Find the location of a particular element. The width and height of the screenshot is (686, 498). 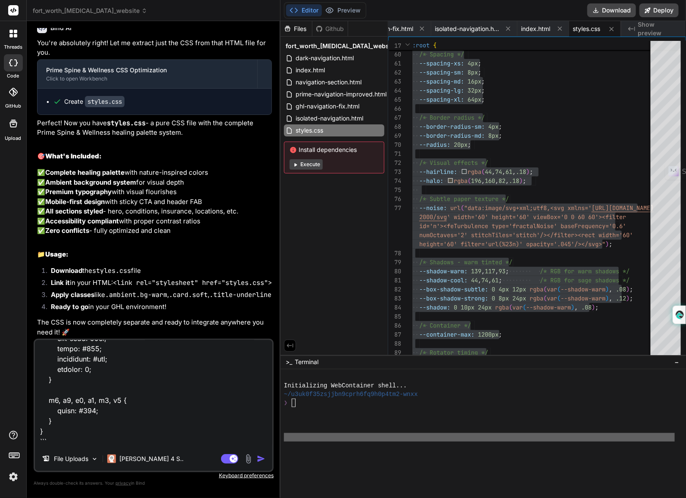

button: Preview is located at coordinates (343, 10).